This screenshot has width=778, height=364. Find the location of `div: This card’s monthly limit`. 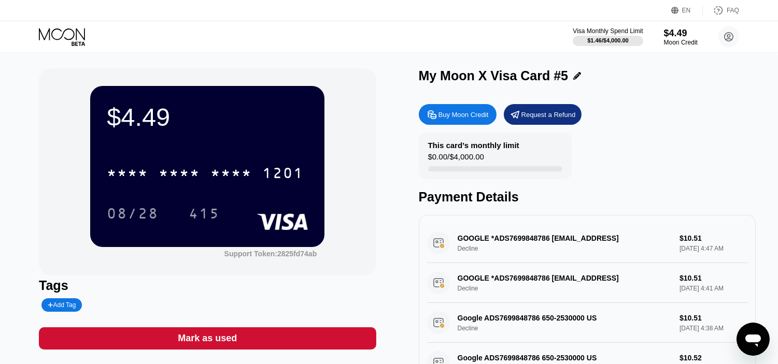

div: This card’s monthly limit is located at coordinates (473, 145).